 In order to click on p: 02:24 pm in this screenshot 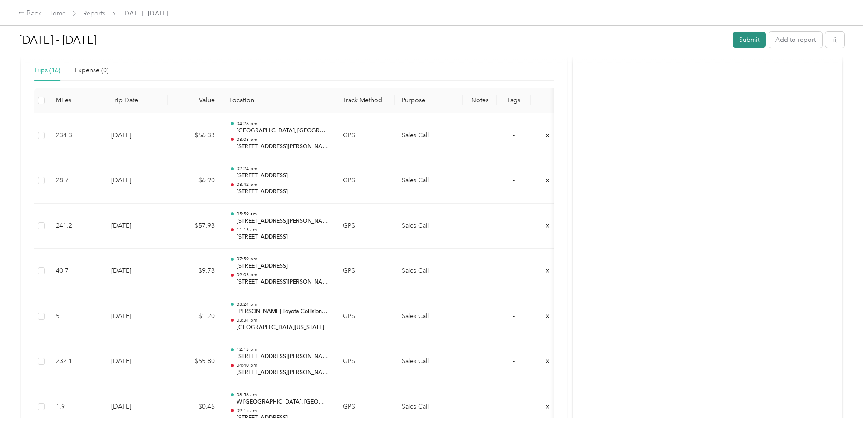, I will do `click(282, 169)`.